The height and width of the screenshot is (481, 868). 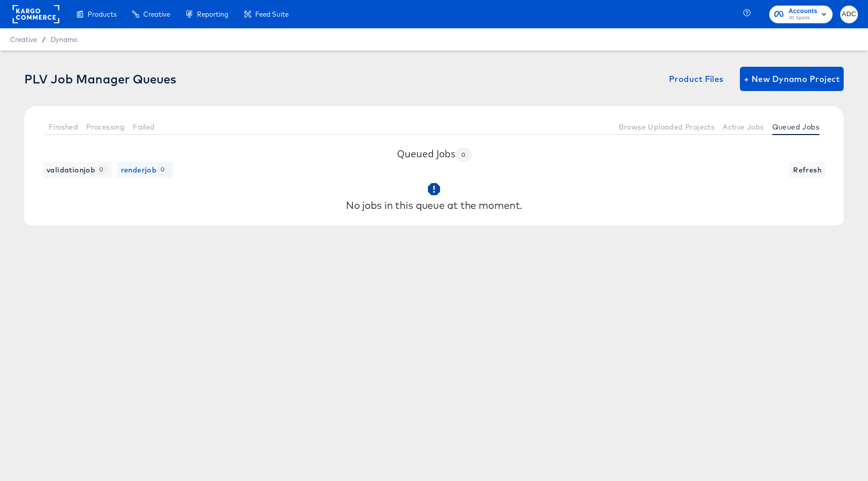 What do you see at coordinates (803, 11) in the screenshot?
I see `span: Accounts` at bounding box center [803, 11].